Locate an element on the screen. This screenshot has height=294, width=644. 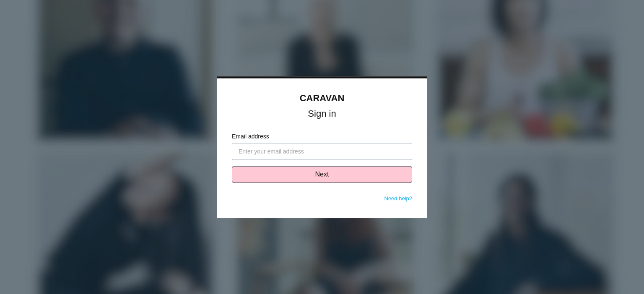
input: Enter your email address is located at coordinates (322, 151).